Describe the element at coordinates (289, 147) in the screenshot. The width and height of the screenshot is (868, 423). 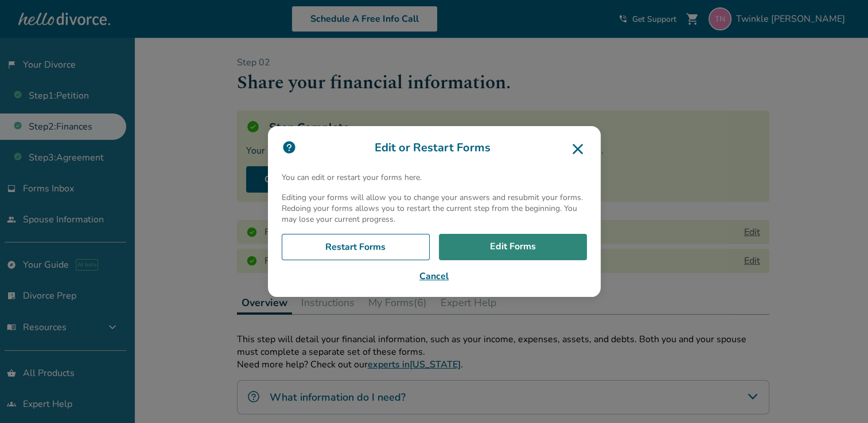
I see `img: icon` at that location.